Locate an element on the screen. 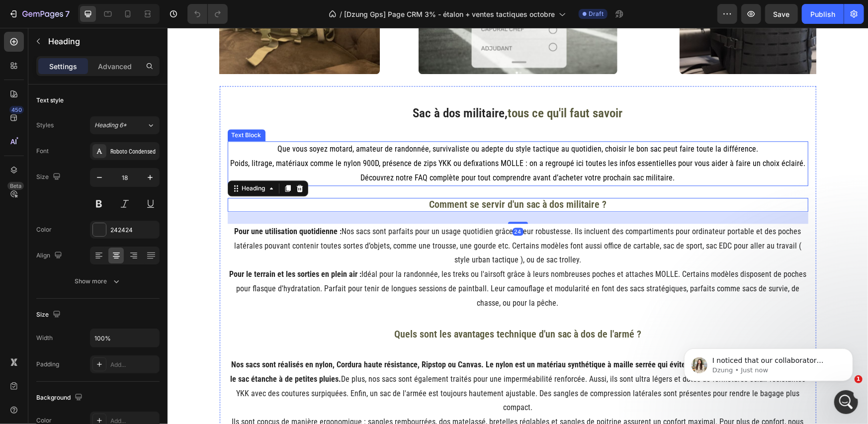 The image size is (868, 424). div: Color is located at coordinates (44, 229).